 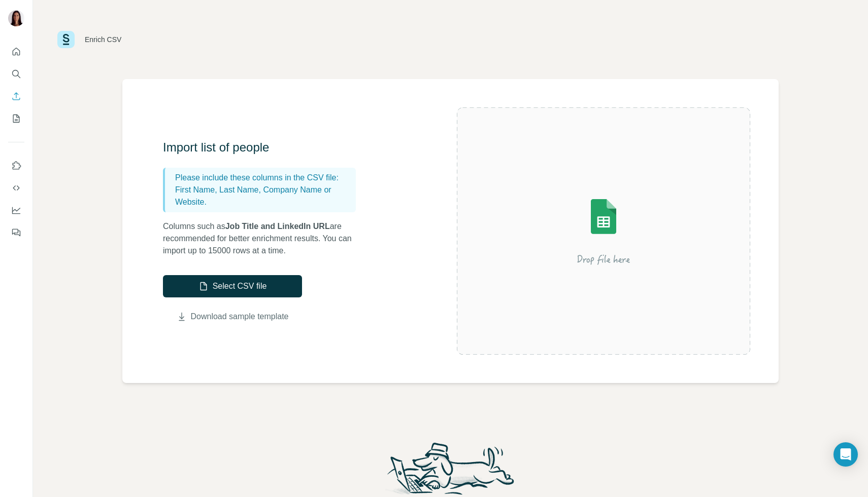 What do you see at coordinates (846, 455) in the screenshot?
I see `div: Open Intercom Messenger` at bounding box center [846, 455].